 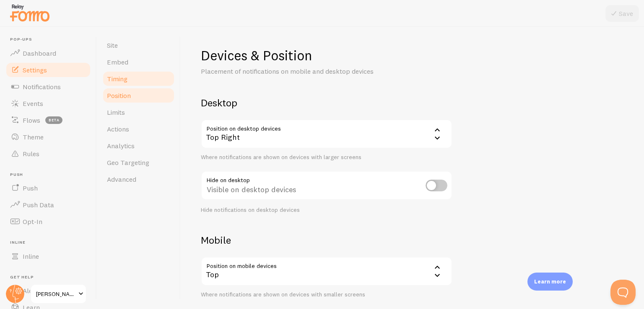 I want to click on span: Actions, so click(x=118, y=129).